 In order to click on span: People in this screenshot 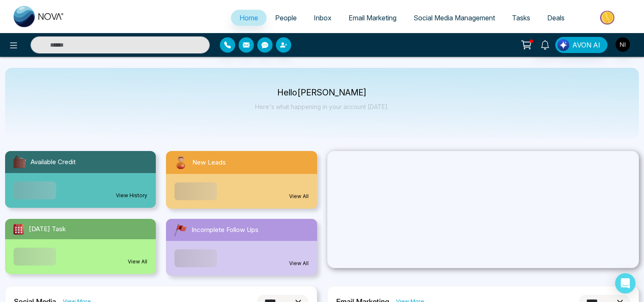, I will do `click(286, 18)`.